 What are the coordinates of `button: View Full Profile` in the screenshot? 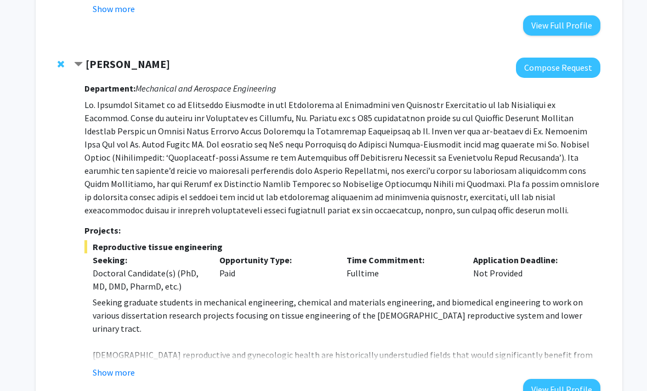 It's located at (562, 26).